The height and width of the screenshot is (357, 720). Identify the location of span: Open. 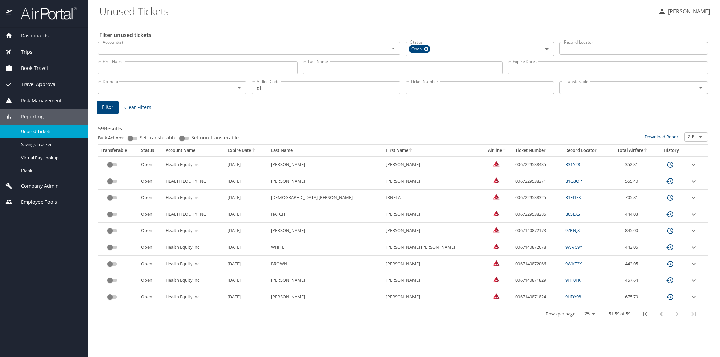
(417, 49).